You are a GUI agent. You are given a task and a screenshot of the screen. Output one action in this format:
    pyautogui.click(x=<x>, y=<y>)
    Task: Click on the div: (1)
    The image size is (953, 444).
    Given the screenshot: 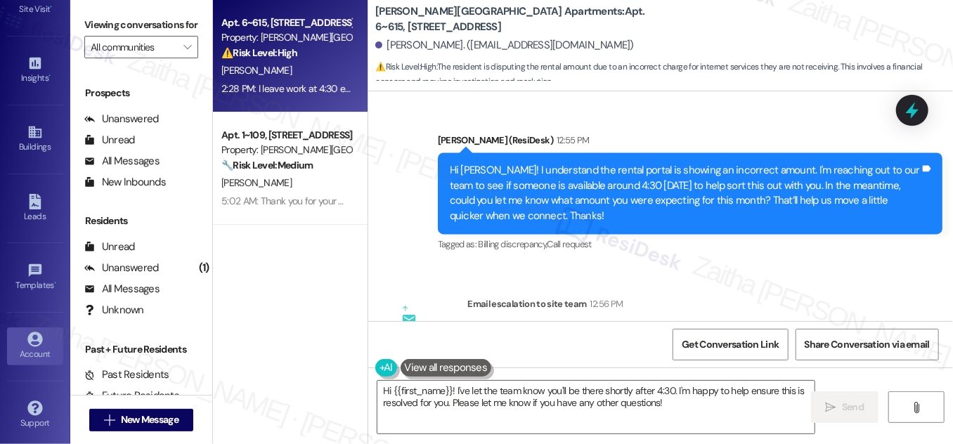 What is the action you would take?
    pyautogui.click(x=204, y=268)
    